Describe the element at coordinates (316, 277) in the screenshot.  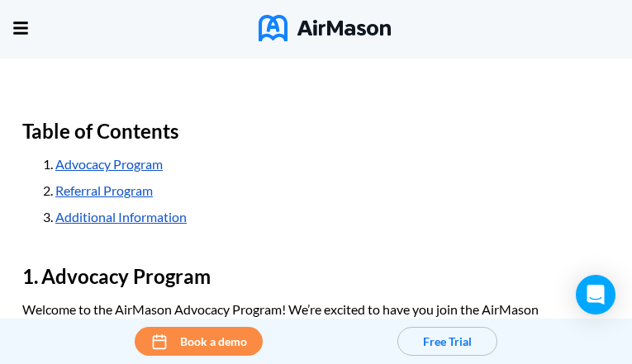
I see `h2: Advocacy Program` at that location.